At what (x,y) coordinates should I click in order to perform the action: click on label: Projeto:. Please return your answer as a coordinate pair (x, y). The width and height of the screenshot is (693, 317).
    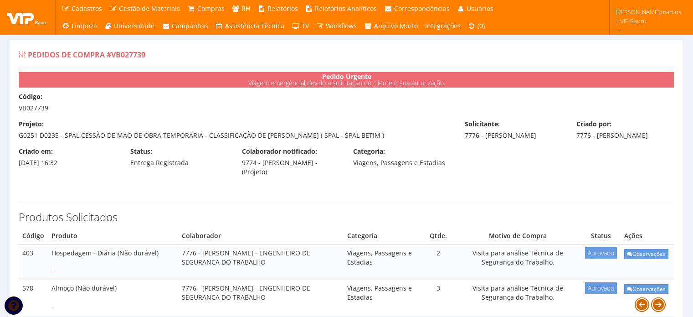
    Looking at the image, I should click on (31, 124).